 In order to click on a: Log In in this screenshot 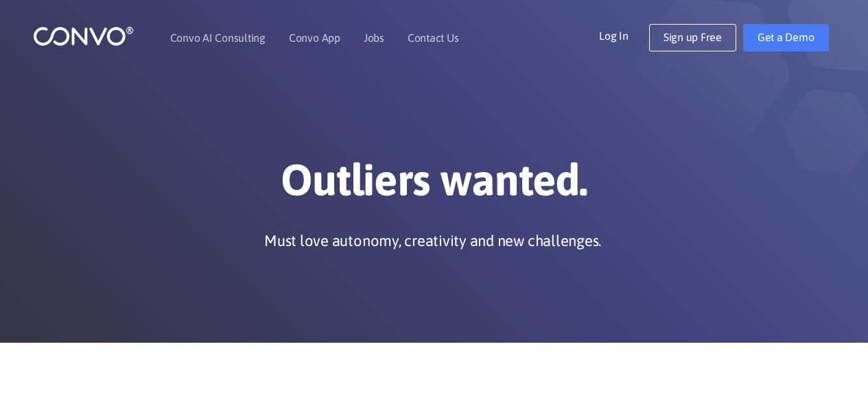, I will do `click(624, 35)`.